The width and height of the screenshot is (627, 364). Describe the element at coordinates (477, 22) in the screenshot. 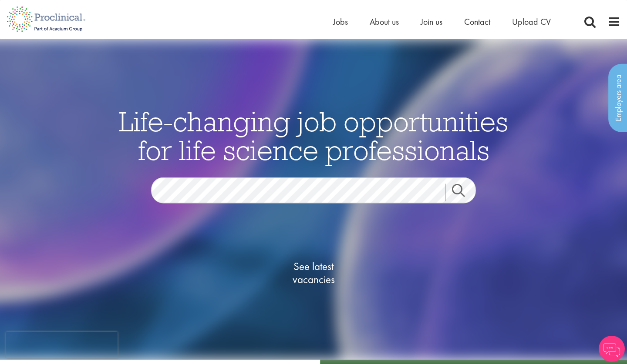

I see `span: Contact` at that location.